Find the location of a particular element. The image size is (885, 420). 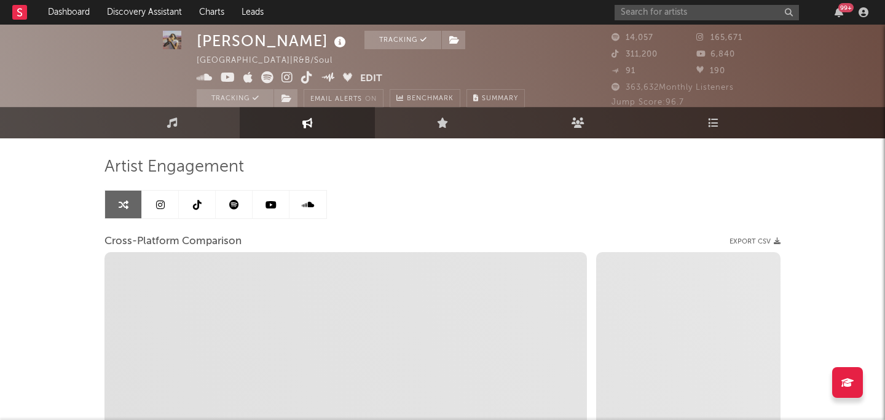

span: Cross-Platform Comparison is located at coordinates (173, 242).